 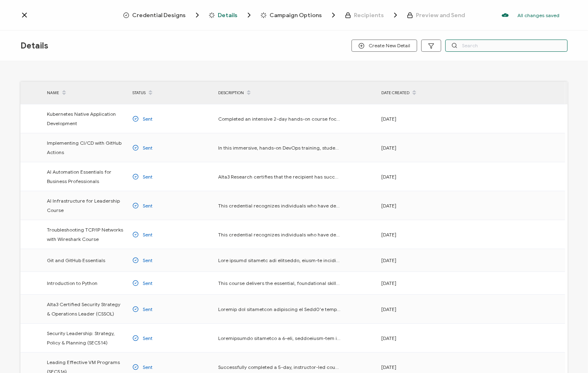 What do you see at coordinates (568, 353) in the screenshot?
I see `div: Chat Widget` at bounding box center [568, 353].